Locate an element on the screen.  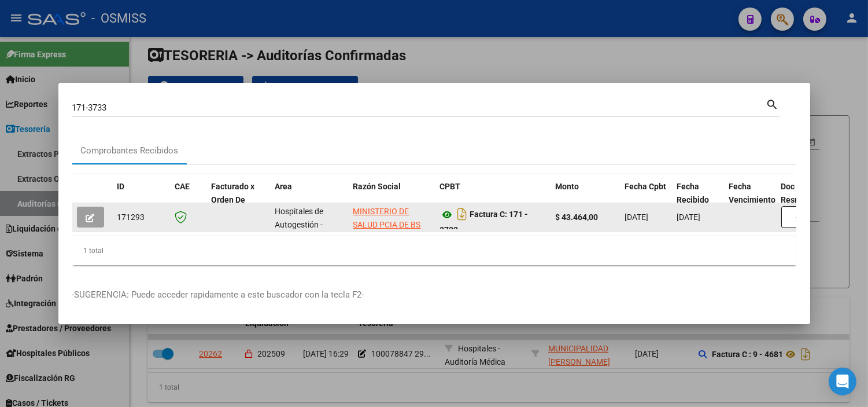
datatable-header-cell: Fecha Cpbt is located at coordinates (647, 199).